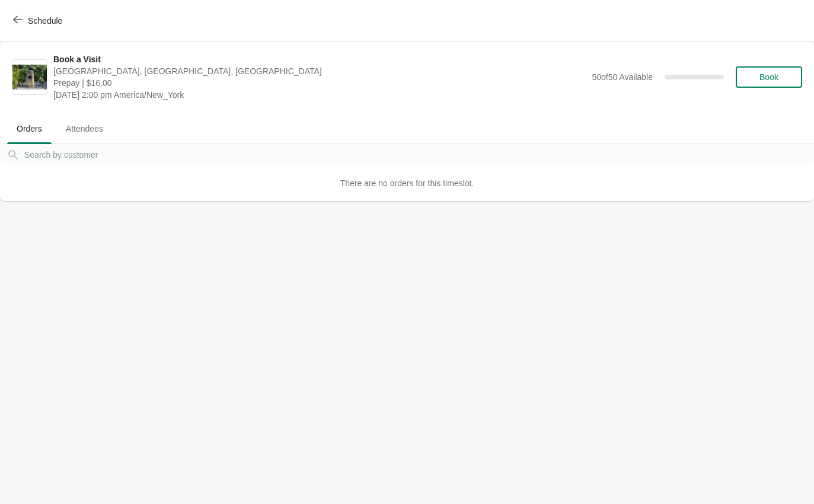 This screenshot has width=814, height=504. Describe the element at coordinates (45, 21) in the screenshot. I see `span: Schedule` at that location.